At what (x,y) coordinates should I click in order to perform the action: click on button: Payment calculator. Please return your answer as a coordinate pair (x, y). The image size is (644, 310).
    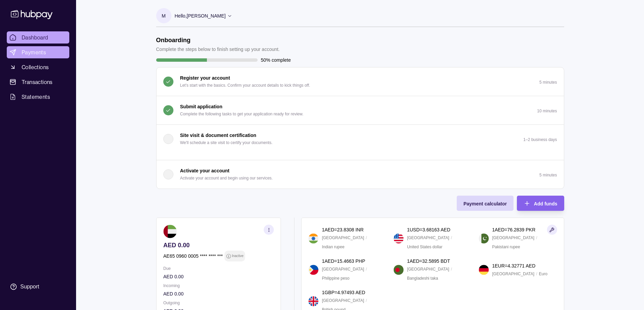
    Looking at the image, I should click on (485, 203).